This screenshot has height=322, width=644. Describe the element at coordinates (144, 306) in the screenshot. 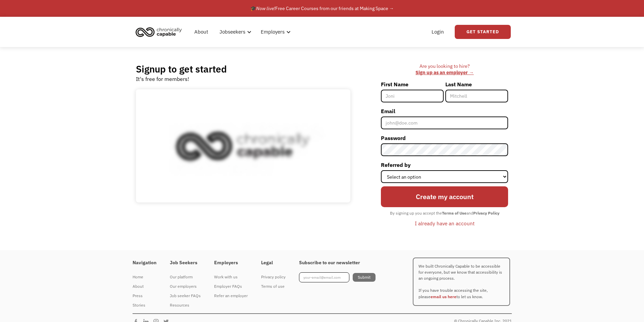

I see `a: Stories` at that location.